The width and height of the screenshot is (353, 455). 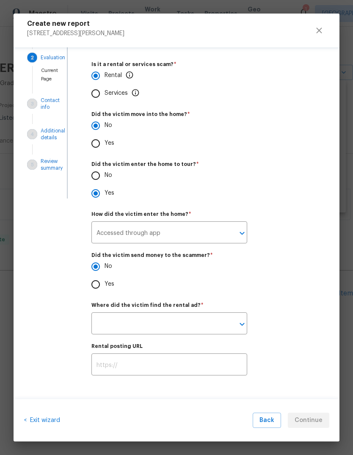 What do you see at coordinates (35, 58) in the screenshot?
I see `button: Evaluation` at bounding box center [35, 58].